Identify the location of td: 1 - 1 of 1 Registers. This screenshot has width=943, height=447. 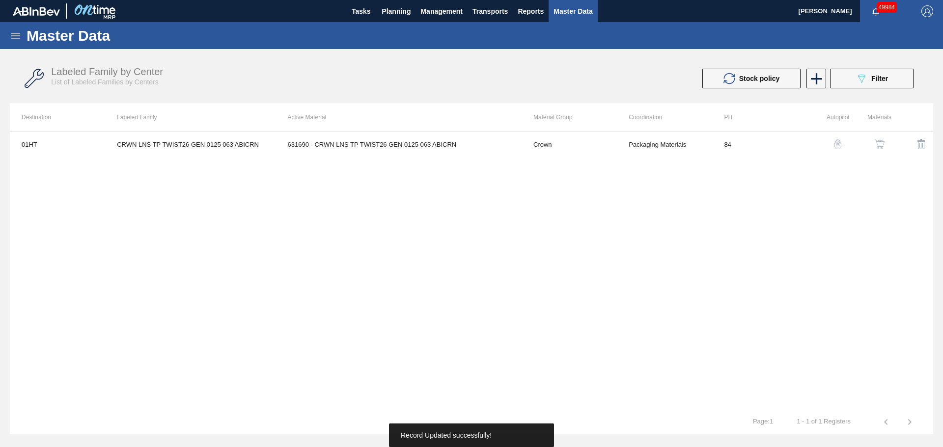
(824, 418).